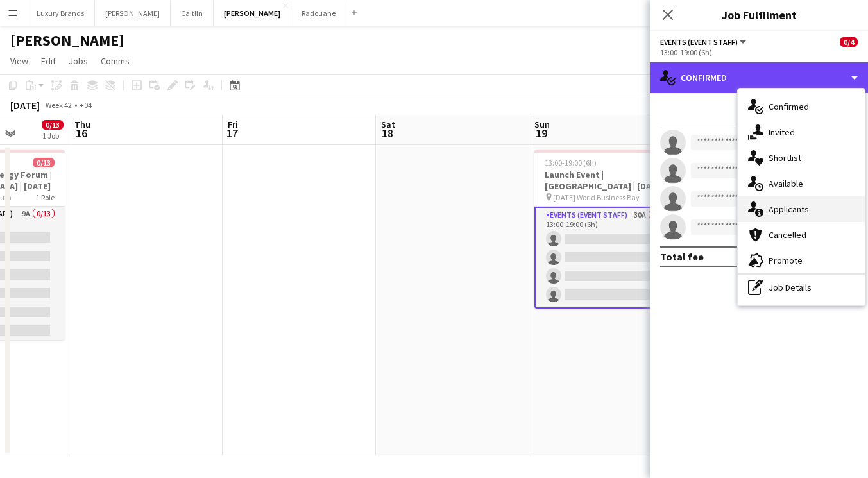 The height and width of the screenshot is (478, 868). I want to click on span: Thu, so click(82, 124).